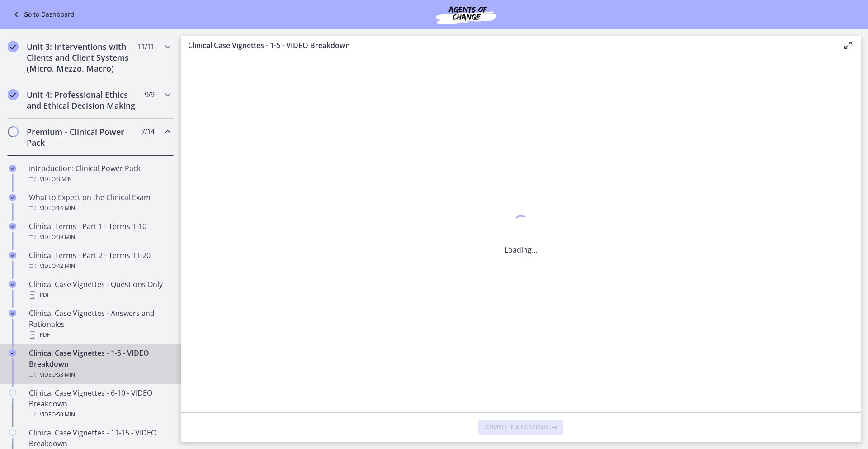 The image size is (868, 449). I want to click on span: 11 / 11, so click(146, 46).